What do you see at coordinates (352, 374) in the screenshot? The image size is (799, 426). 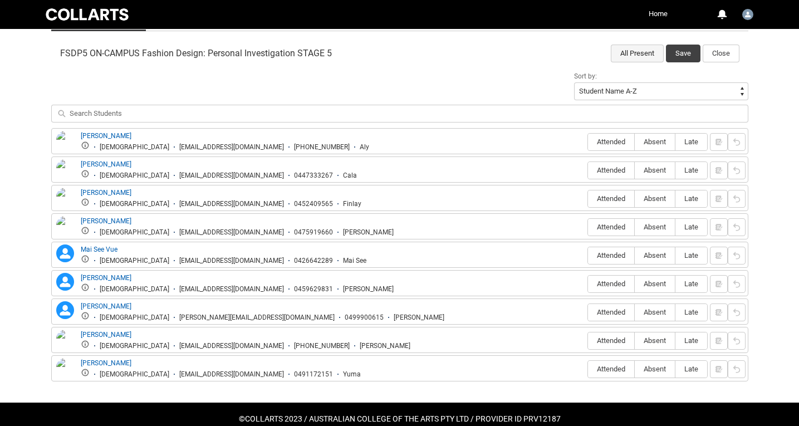 I see `div: Yuma` at bounding box center [352, 374].